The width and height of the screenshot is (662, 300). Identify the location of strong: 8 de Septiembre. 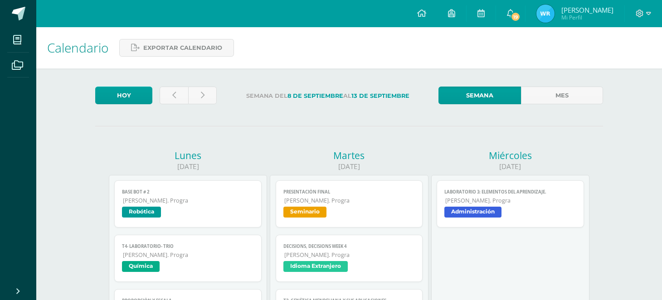
(315, 96).